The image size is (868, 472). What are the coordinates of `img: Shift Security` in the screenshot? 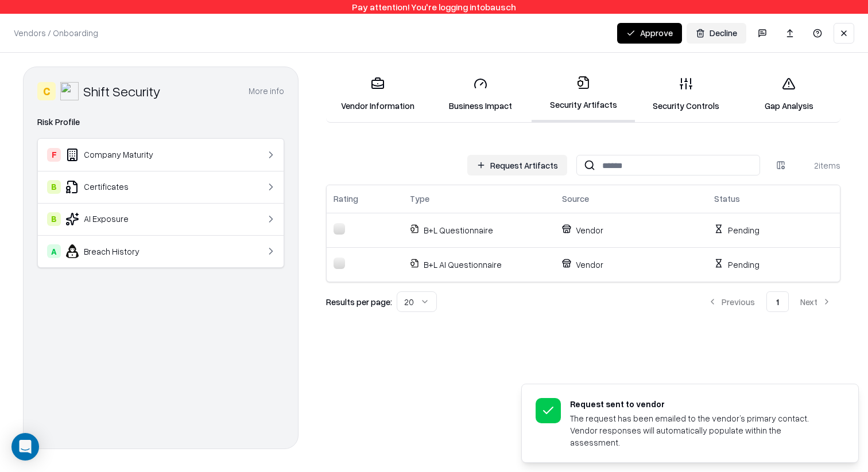 It's located at (70, 91).